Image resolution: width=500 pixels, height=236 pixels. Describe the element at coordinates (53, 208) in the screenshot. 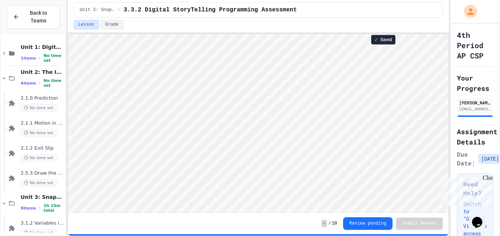

I see `span: 1h 15m total` at that location.